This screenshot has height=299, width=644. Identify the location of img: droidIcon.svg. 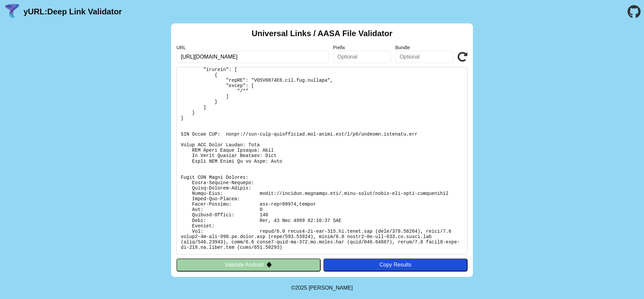
(269, 265).